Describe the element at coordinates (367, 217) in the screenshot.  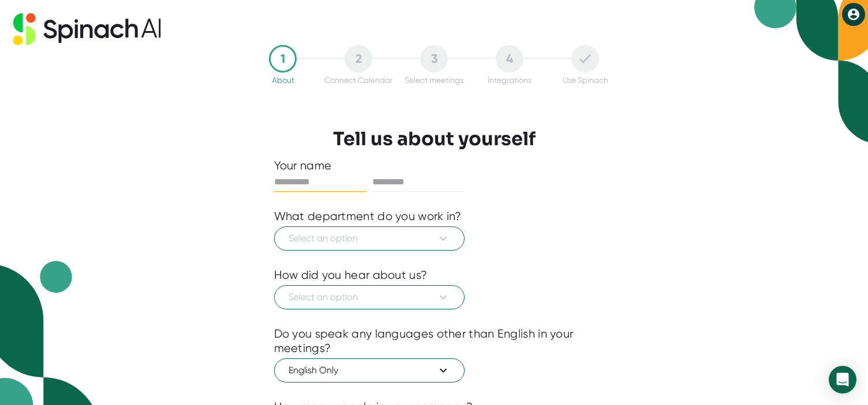
I see `div: What department do you work in?` at that location.